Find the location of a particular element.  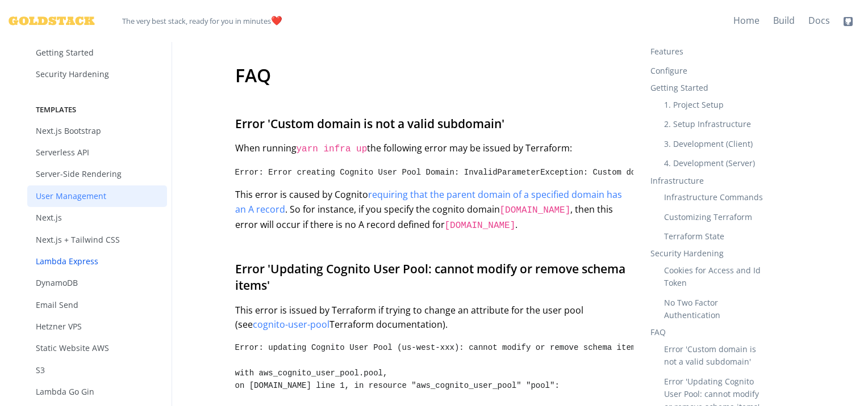

a: Error 'Updating Cognito User Pool: cannot modify or remove schema items' is located at coordinates (430, 277).